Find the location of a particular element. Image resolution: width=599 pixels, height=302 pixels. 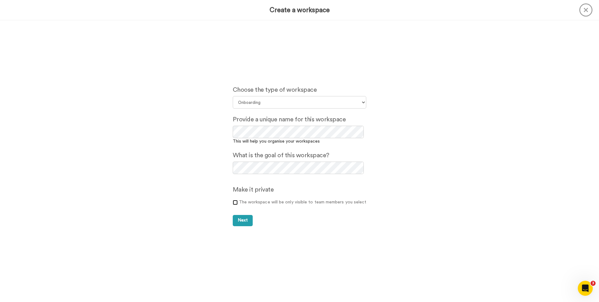

input: The workspace will be only visible to team members you select is located at coordinates (235, 202).